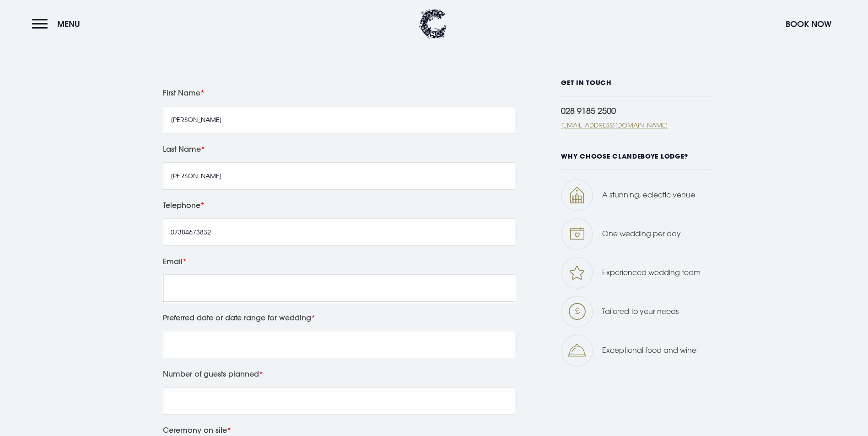 The width and height of the screenshot is (868, 436). Describe the element at coordinates (636, 161) in the screenshot. I see `h6: WHY CHOOSE CLANDEBOYE LODGE?` at that location.